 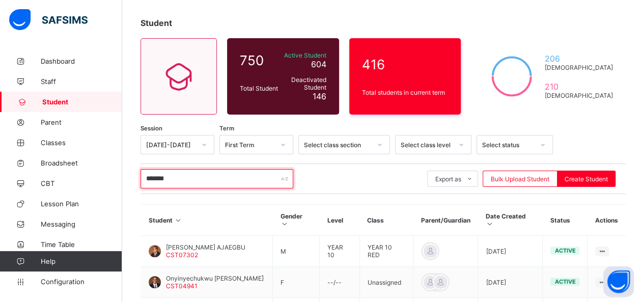 What do you see at coordinates (579, 87) in the screenshot?
I see `span: 210` at bounding box center [579, 87].